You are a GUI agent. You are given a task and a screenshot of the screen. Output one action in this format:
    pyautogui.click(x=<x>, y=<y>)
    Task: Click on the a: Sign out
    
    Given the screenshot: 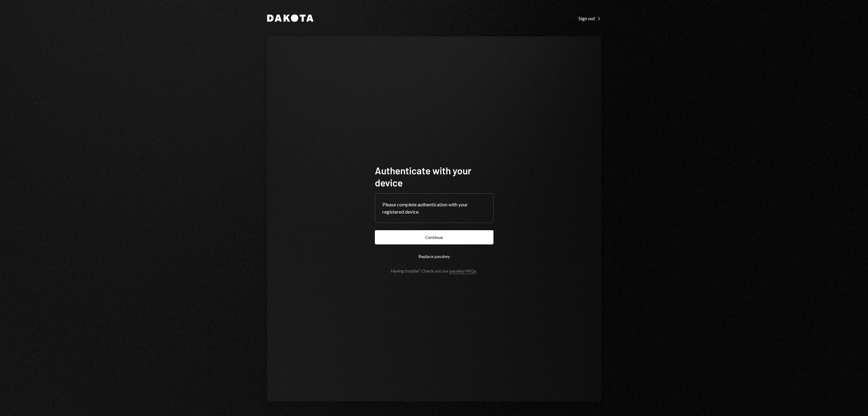 What is the action you would take?
    pyautogui.click(x=590, y=18)
    